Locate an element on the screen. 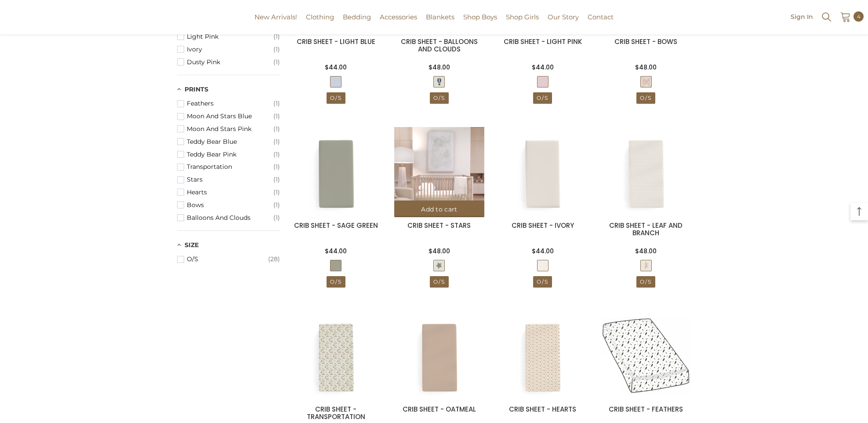 This screenshot has width=868, height=423. span: Moon And Stars Blue is located at coordinates (230, 116).